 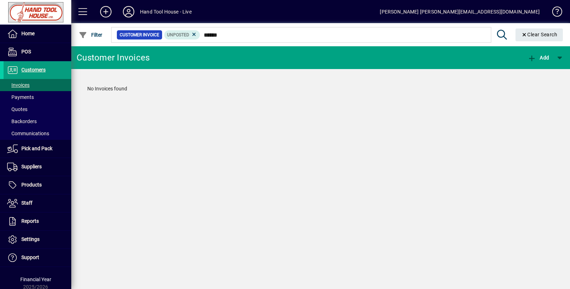 I want to click on button: Profile, so click(x=129, y=12).